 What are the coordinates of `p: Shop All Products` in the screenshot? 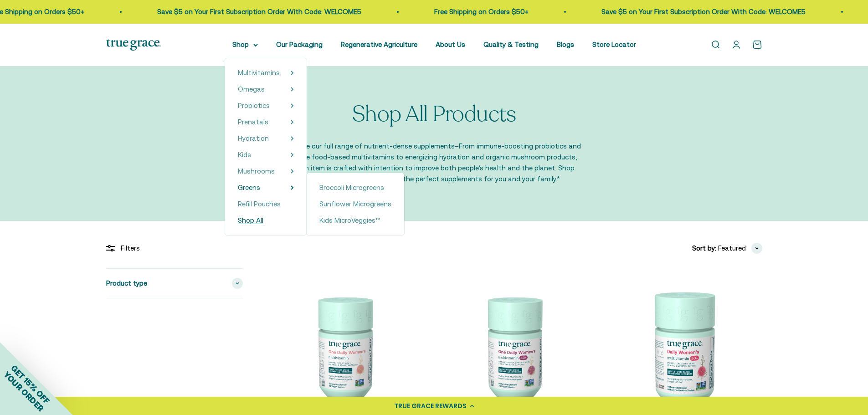 It's located at (435, 114).